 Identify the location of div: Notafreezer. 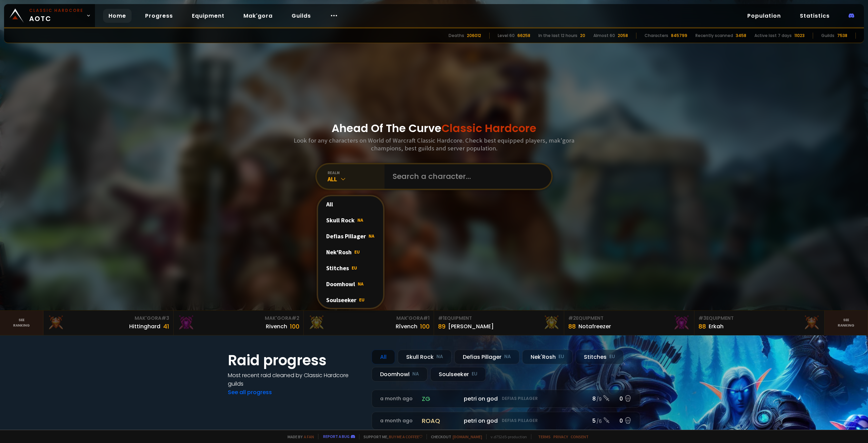
(594, 326).